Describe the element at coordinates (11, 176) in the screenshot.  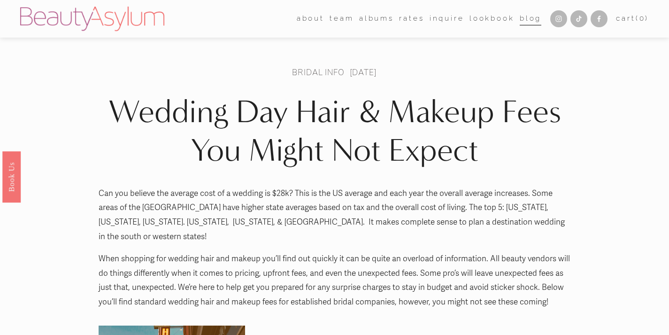
I see `a: Book Us` at that location.